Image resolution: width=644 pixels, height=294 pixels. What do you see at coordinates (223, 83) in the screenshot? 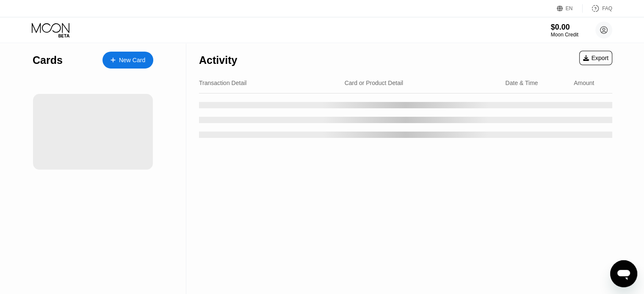
I see `div: Transaction Detail` at bounding box center [223, 83].